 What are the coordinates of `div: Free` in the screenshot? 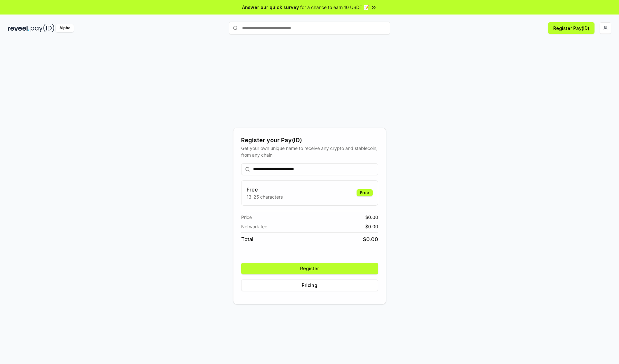 It's located at (365, 193).